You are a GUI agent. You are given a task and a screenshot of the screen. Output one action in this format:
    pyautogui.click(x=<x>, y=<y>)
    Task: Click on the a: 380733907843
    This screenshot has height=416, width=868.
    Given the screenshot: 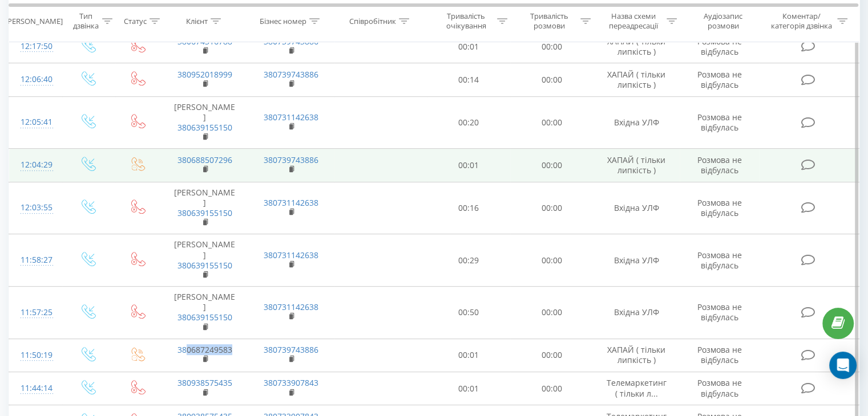 What is the action you would take?
    pyautogui.click(x=291, y=383)
    